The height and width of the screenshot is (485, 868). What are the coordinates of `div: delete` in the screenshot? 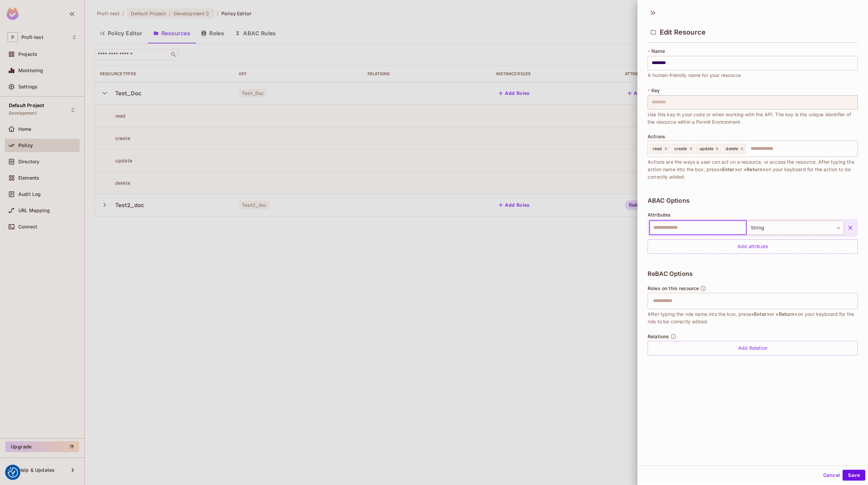 It's located at (734, 149).